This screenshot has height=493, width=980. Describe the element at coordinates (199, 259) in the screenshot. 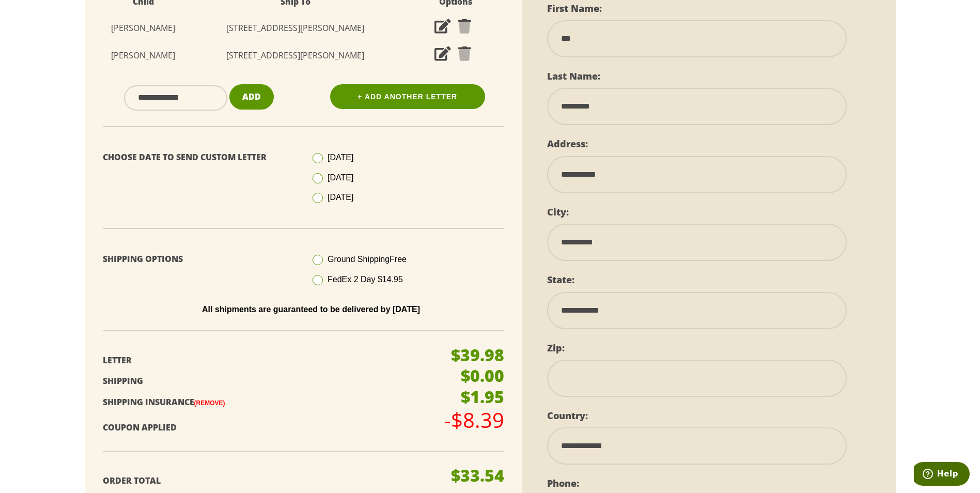

I see `p: Shipping Options` at that location.